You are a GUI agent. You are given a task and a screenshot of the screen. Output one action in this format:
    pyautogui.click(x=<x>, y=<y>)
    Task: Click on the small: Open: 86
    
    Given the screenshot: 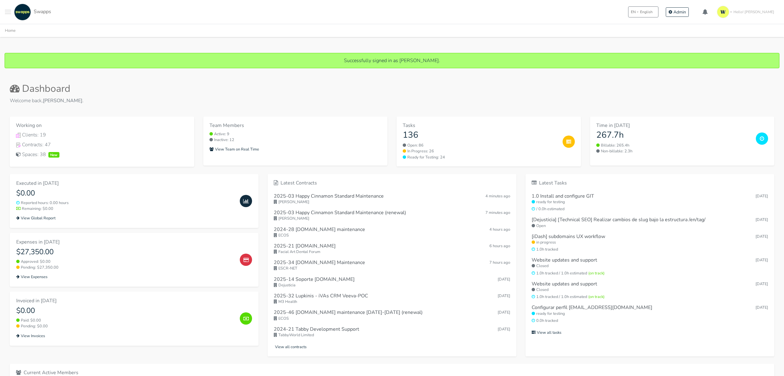 What is the action you would take?
    pyautogui.click(x=480, y=145)
    